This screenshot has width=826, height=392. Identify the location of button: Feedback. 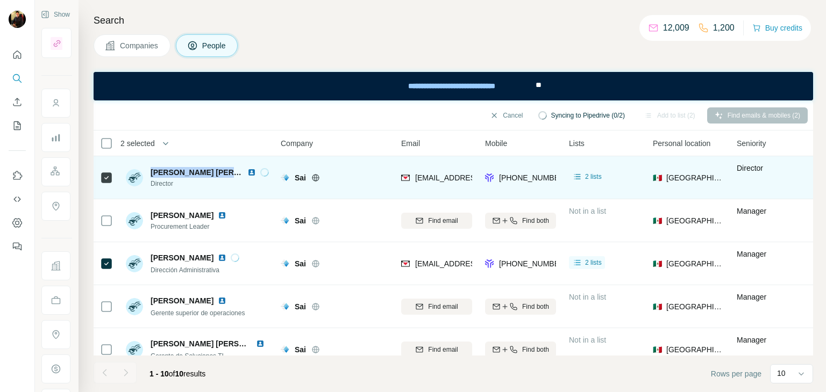
(17, 247).